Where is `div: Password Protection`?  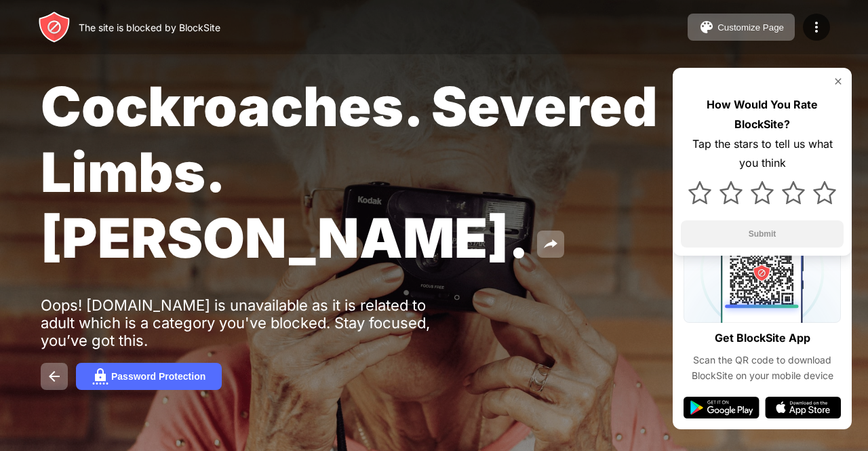
div: Password Protection is located at coordinates (158, 376).